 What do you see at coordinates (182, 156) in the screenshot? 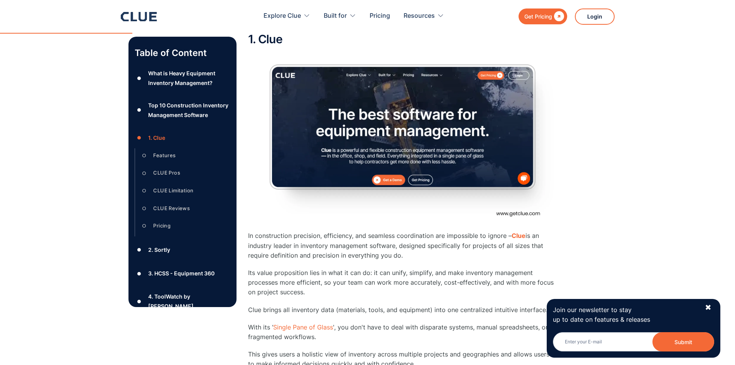
I see `a: ○Features` at bounding box center [182, 156].